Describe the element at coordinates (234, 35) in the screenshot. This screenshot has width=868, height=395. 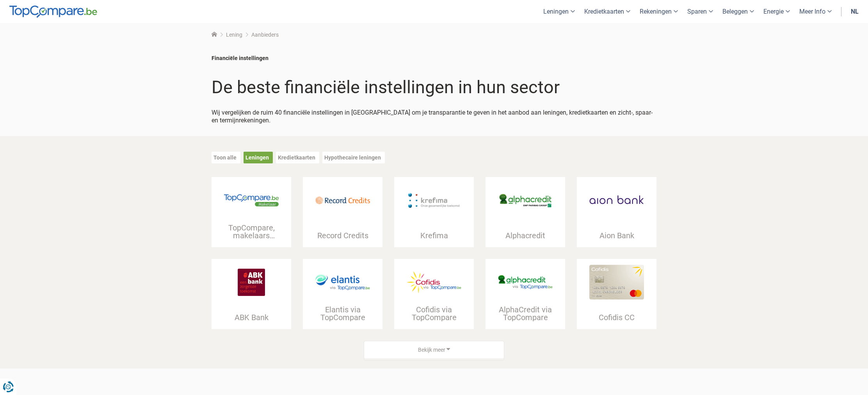
I see `span: Lening` at that location.